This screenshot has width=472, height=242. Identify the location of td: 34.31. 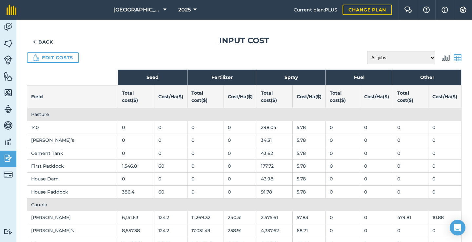
(275, 140).